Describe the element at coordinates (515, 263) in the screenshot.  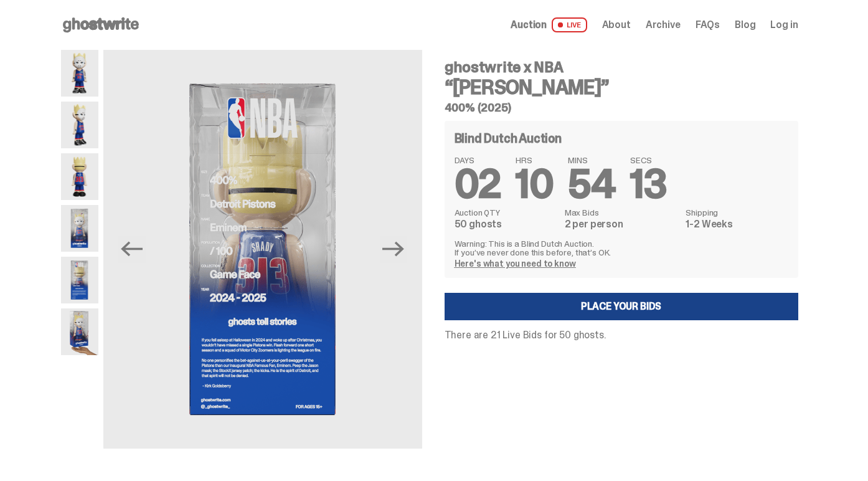
I see `a: Here's what you need to know` at that location.